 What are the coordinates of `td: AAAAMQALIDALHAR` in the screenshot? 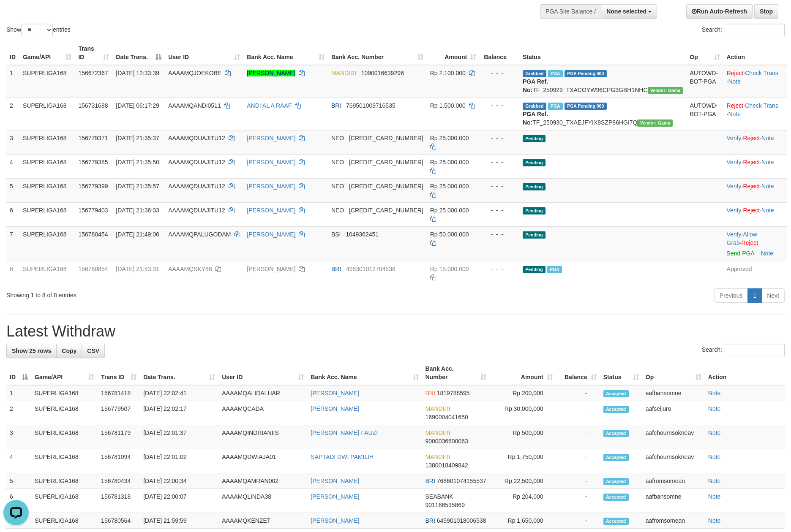 It's located at (263, 393).